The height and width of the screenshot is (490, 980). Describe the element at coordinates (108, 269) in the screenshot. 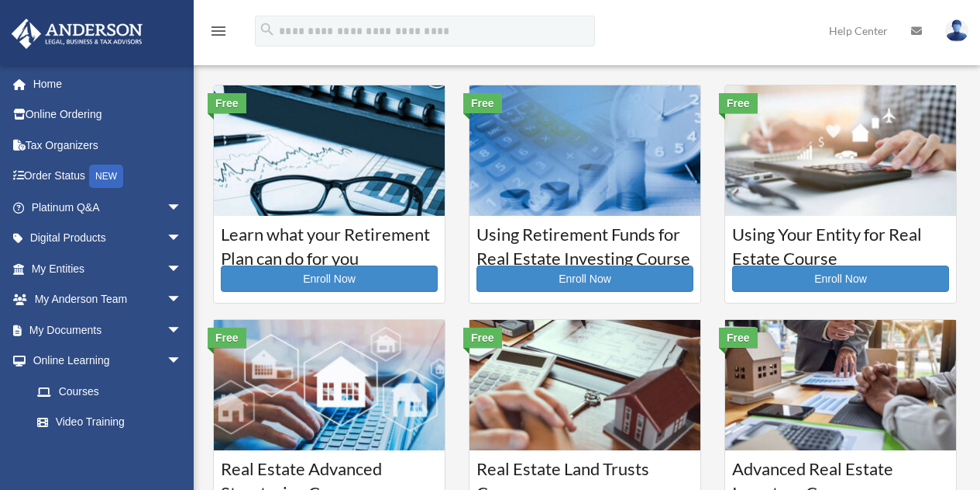

I see `a: My Entitiesarrow_drop_down` at that location.